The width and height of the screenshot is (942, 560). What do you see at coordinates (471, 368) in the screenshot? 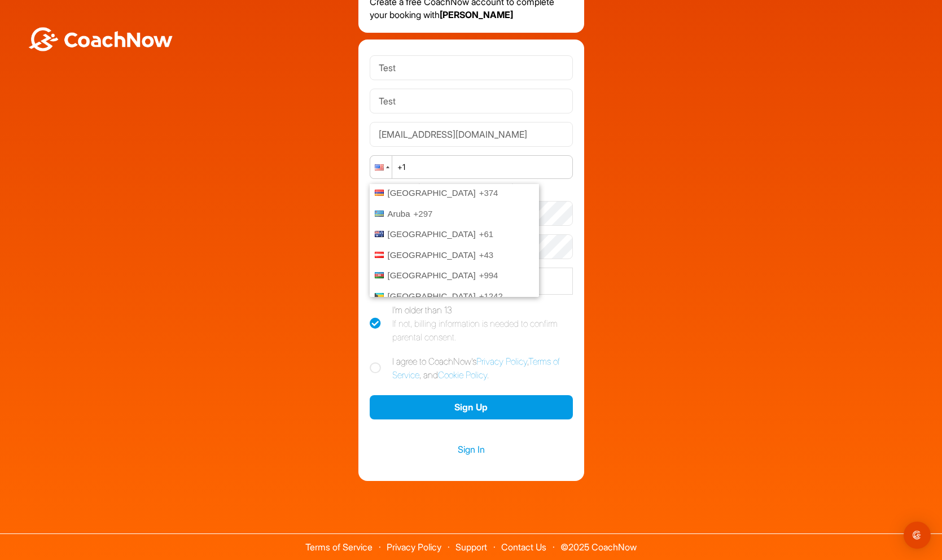
I see `label: I agree to CoachNow's , , and .` at bounding box center [471, 368].